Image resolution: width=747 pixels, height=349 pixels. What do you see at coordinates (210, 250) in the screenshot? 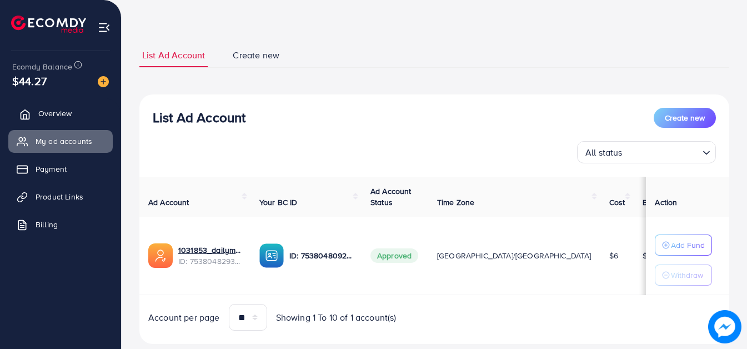
I see `a: 1031853_dailymart_1755088671477` at bounding box center [210, 250].